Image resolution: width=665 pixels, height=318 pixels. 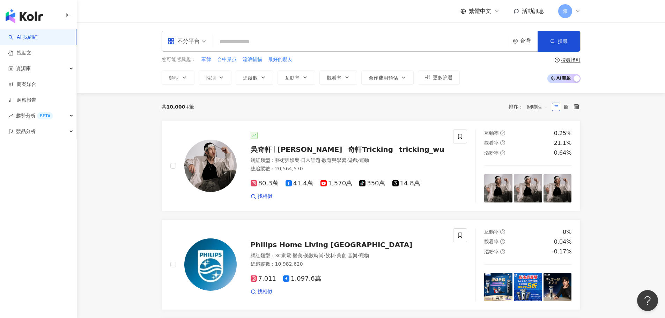 What do you see at coordinates (530, 107) in the screenshot?
I see `div: 排序：` at bounding box center [530, 107].